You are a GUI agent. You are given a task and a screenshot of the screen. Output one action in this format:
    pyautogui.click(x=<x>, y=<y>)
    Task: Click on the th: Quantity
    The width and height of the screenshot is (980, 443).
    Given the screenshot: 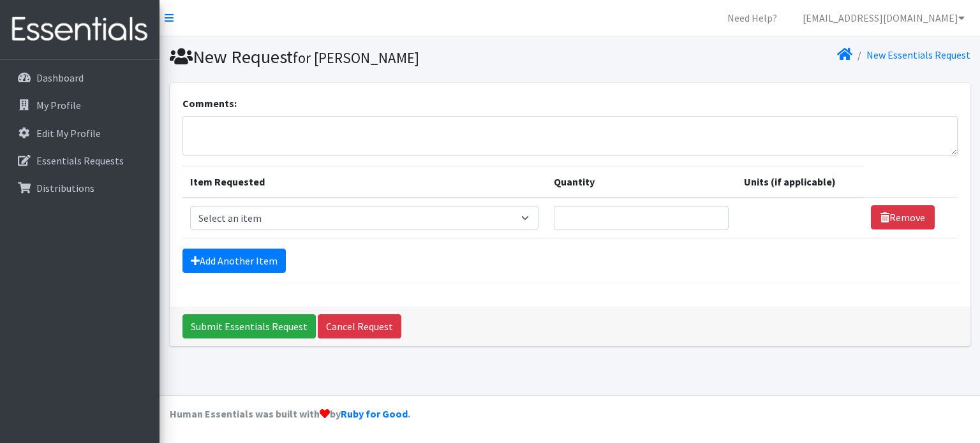 What is the action you would take?
    pyautogui.click(x=641, y=181)
    